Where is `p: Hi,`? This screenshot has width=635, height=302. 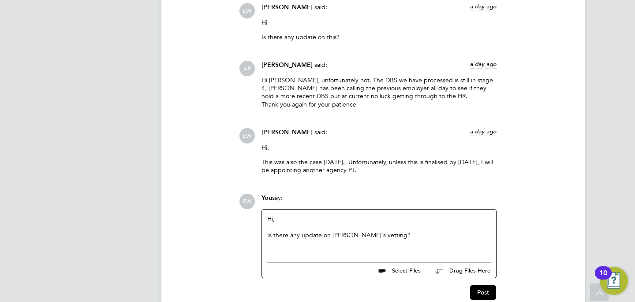 p: Hi, is located at coordinates (379, 148).